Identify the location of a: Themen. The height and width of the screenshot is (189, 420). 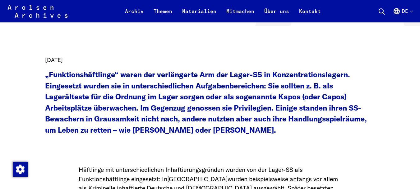
(163, 15).